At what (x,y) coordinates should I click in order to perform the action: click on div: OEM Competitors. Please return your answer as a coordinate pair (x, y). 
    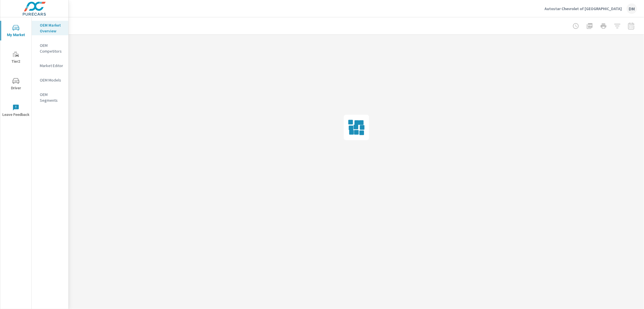
    Looking at the image, I should click on (50, 48).